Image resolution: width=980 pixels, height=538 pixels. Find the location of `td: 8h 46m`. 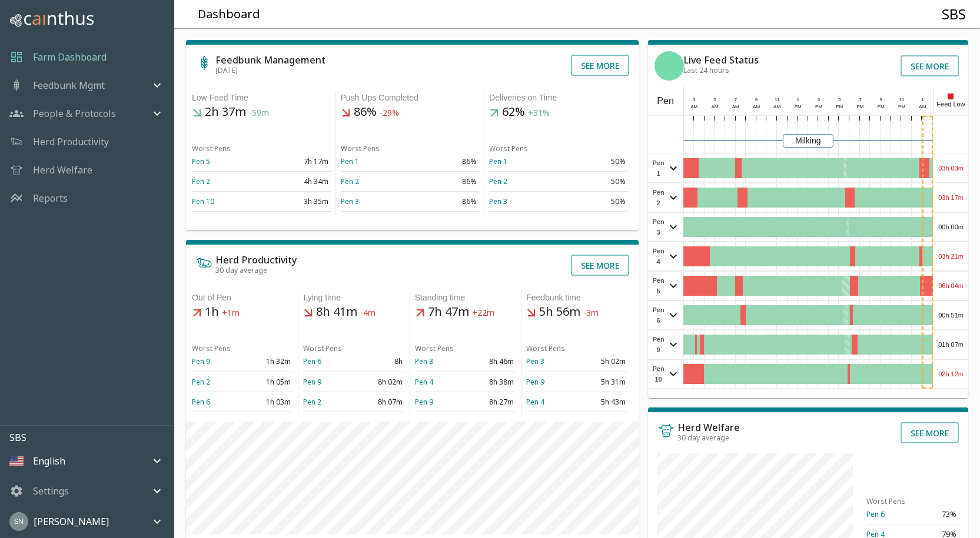

td: 8h 46m is located at coordinates (491, 362).